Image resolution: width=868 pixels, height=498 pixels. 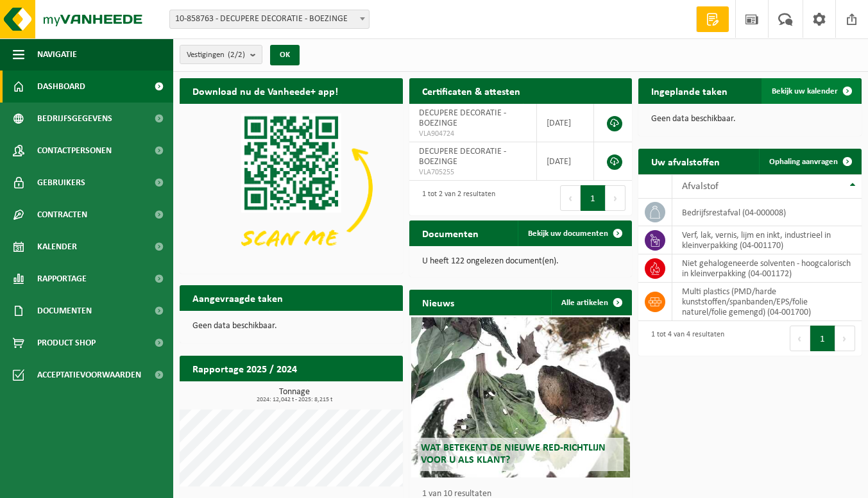 What do you see at coordinates (470, 90) in the screenshot?
I see `h2: Certificaten & attesten` at bounding box center [470, 90].